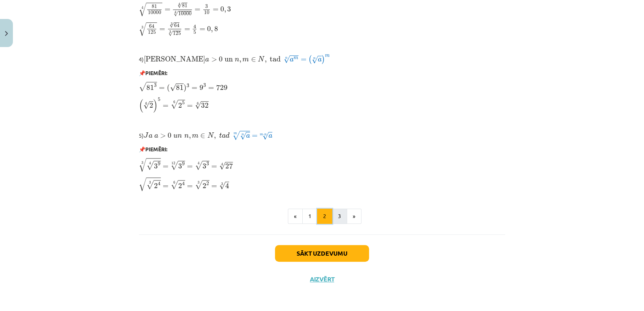 The height and width of the screenshot is (311, 644). What do you see at coordinates (322, 279) in the screenshot?
I see `button: Aizvērt` at bounding box center [322, 279].